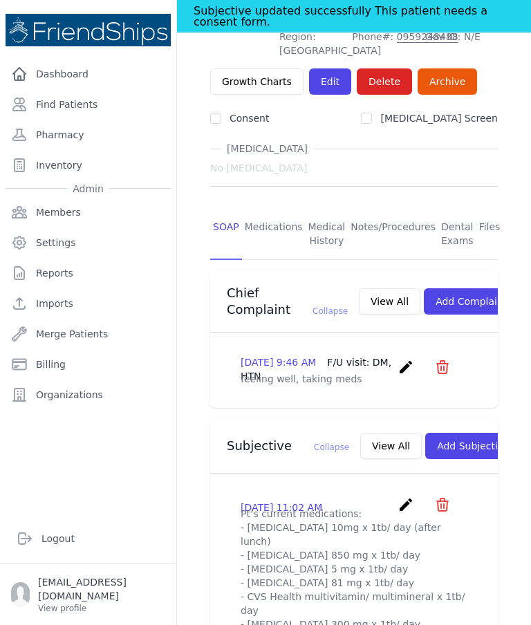 The width and height of the screenshot is (531, 625). I want to click on h3: Chief Complaint, so click(287, 301).